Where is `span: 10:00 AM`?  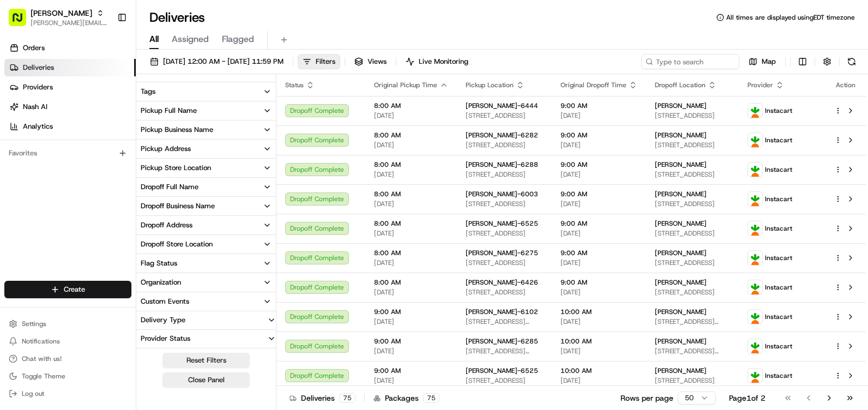 span: 10:00 AM is located at coordinates (599, 371).